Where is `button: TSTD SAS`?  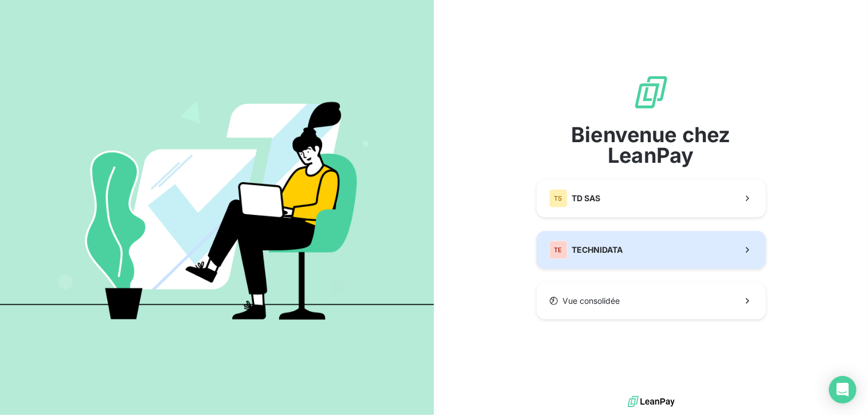 button: TSTD SAS is located at coordinates (651, 198).